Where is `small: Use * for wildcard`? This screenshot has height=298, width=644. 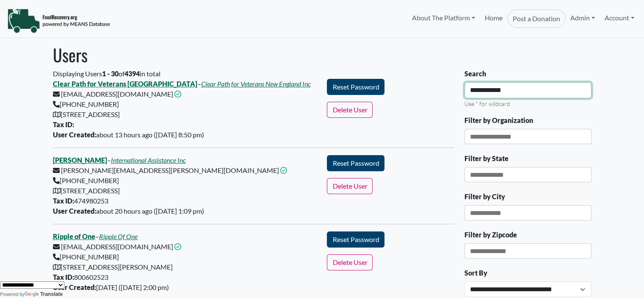
small: Use * for wildcard is located at coordinates (488, 103).